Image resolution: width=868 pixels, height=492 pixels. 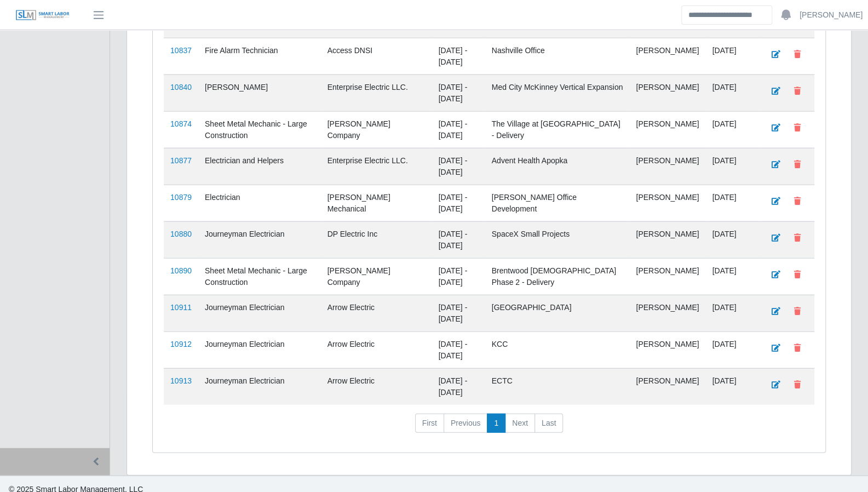 What do you see at coordinates (489, 428) in the screenshot?
I see `nav: pagination` at bounding box center [489, 428].